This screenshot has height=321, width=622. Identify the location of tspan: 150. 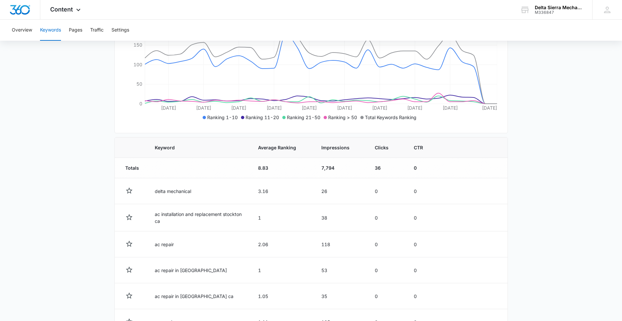
(138, 45).